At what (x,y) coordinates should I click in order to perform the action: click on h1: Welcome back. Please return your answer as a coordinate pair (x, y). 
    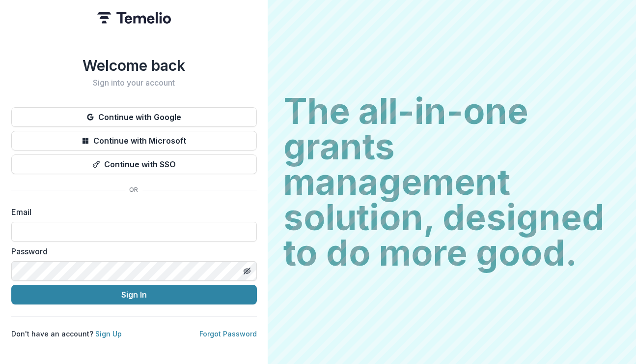
    Looking at the image, I should click on (134, 65).